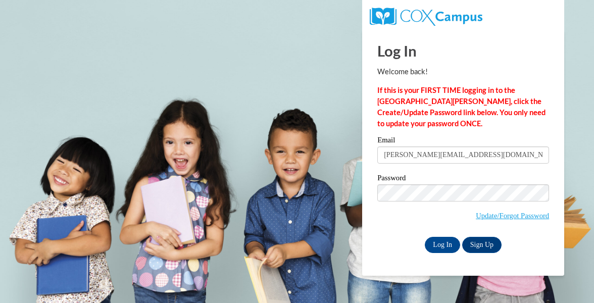  What do you see at coordinates (463, 51) in the screenshot?
I see `h1: Log In` at bounding box center [463, 51].